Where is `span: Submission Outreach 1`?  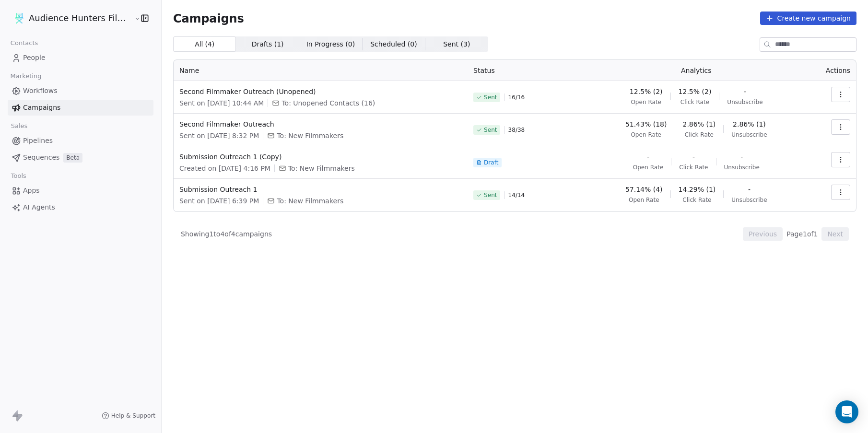
span: Submission Outreach 1 is located at coordinates (320, 189).